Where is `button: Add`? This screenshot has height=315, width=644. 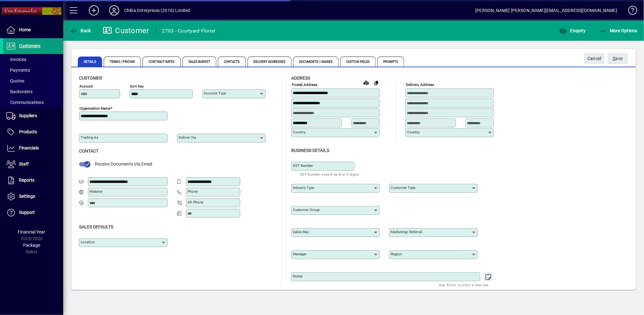
button: Add is located at coordinates (94, 10).